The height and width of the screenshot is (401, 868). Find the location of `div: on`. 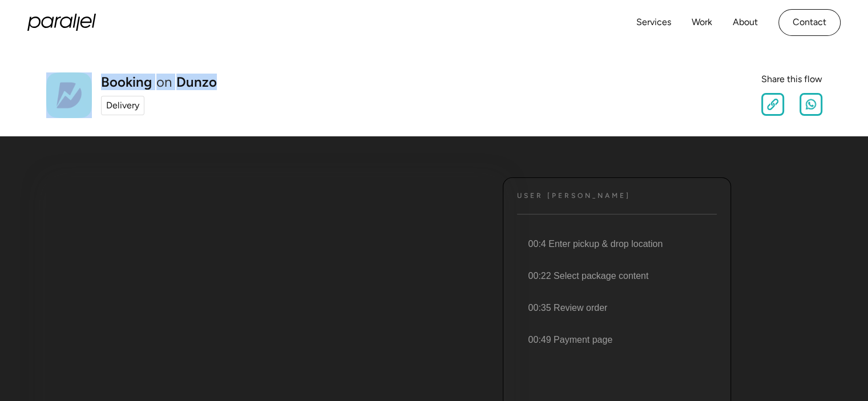

div: on is located at coordinates (163, 82).